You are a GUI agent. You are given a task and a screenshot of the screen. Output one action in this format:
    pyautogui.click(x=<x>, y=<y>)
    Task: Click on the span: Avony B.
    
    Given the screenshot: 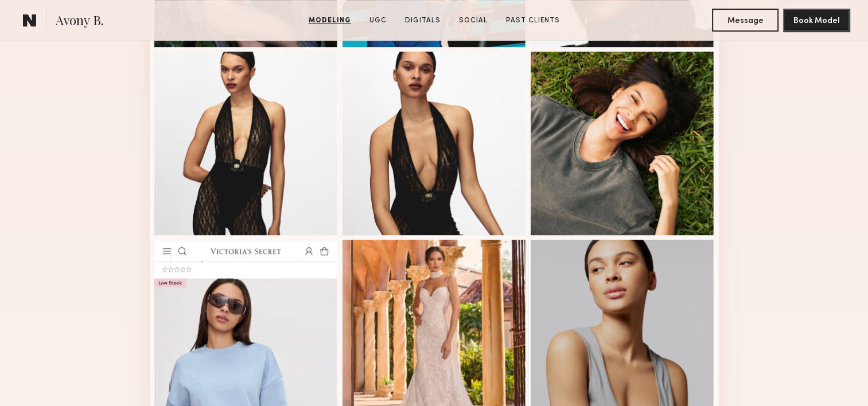 What is the action you would take?
    pyautogui.click(x=80, y=21)
    